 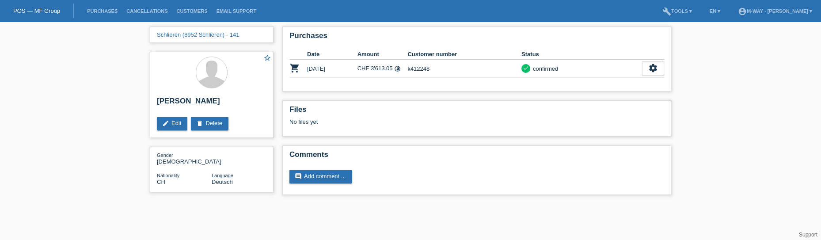 I want to click on a: Schlieren (8952 Schlieren) - 141, so click(x=198, y=34).